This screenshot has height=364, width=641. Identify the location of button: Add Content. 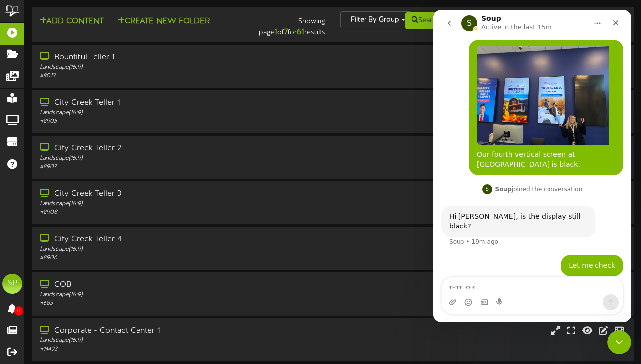
(71, 21).